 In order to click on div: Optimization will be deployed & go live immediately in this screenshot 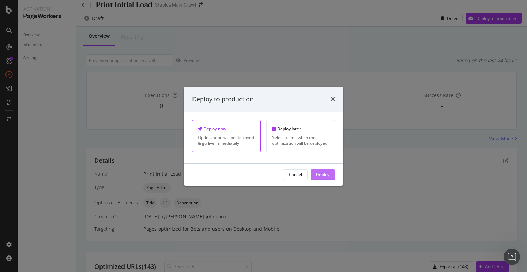, I will do `click(227, 140)`.